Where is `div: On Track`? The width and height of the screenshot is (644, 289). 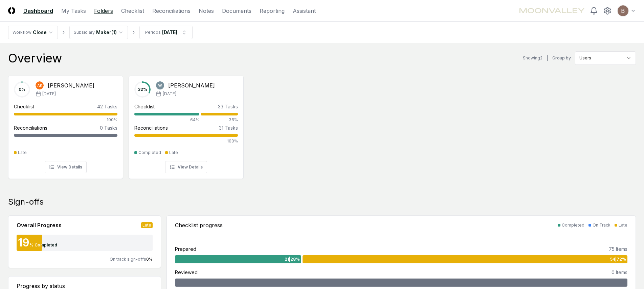 div: On Track is located at coordinates (601, 226).